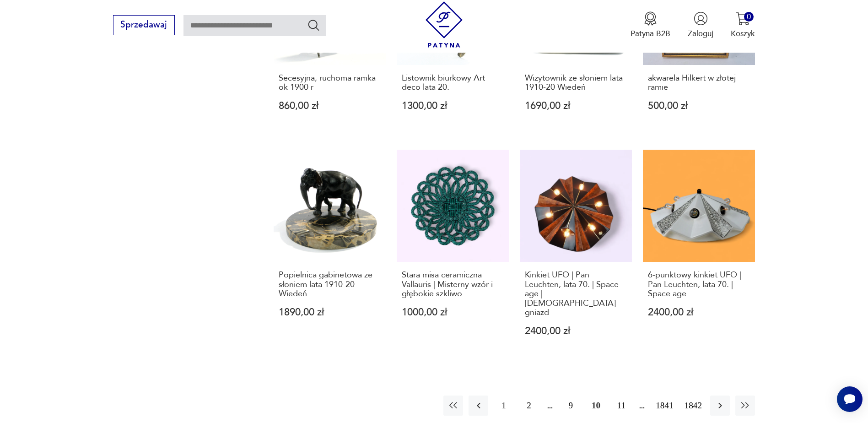 This screenshot has height=423, width=868. I want to click on button: 9, so click(571, 405).